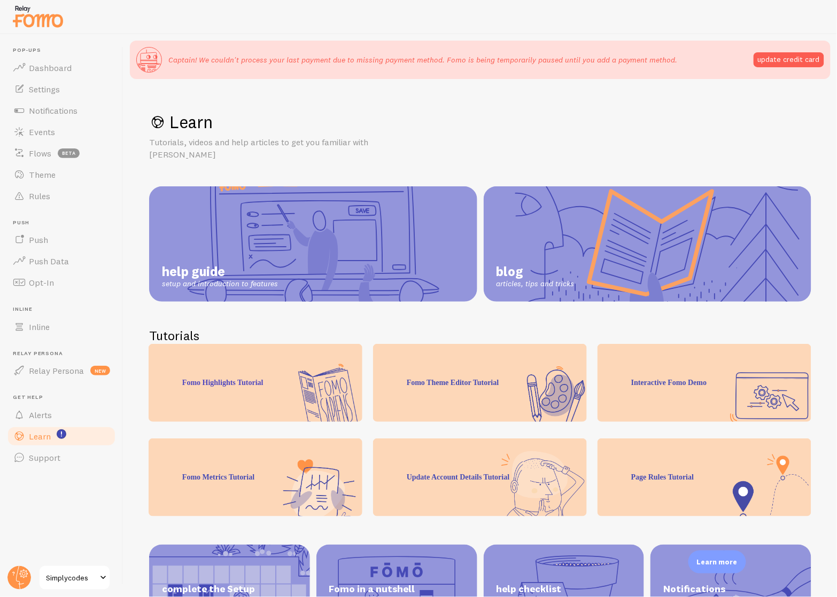 This screenshot has width=837, height=597. Describe the element at coordinates (44, 89) in the screenshot. I see `span: Settings` at that location.